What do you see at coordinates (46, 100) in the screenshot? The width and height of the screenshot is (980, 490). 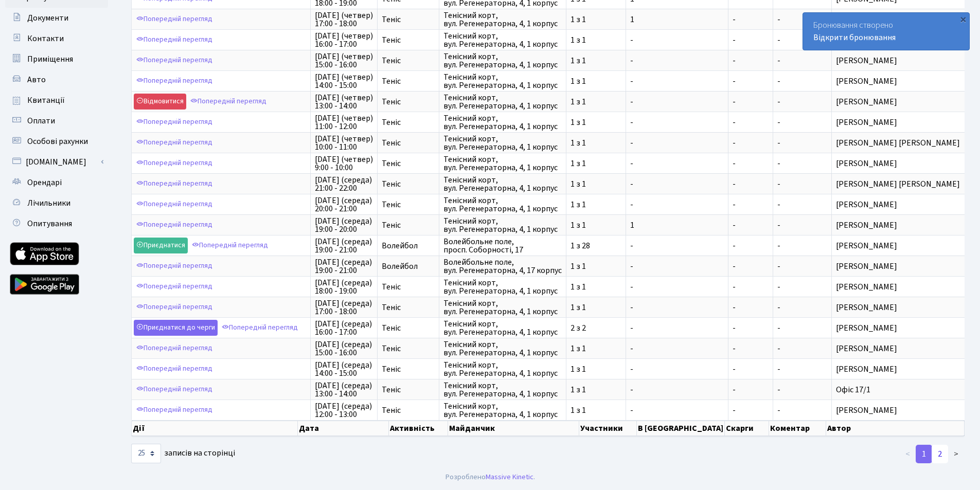 I see `span: Квитанції` at bounding box center [46, 100].